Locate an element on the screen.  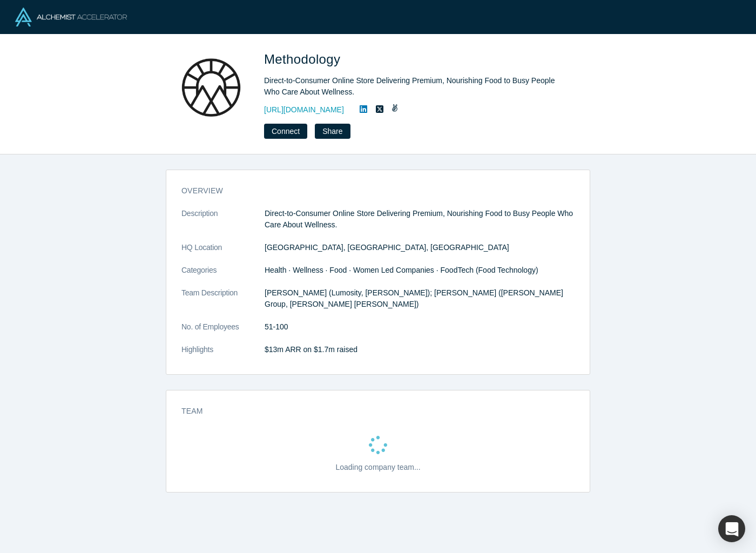
p: Direct-to-Consumer Online Store Delivering Premium, Nourishing Food to Busy People Who Care About... is located at coordinates (420, 219).